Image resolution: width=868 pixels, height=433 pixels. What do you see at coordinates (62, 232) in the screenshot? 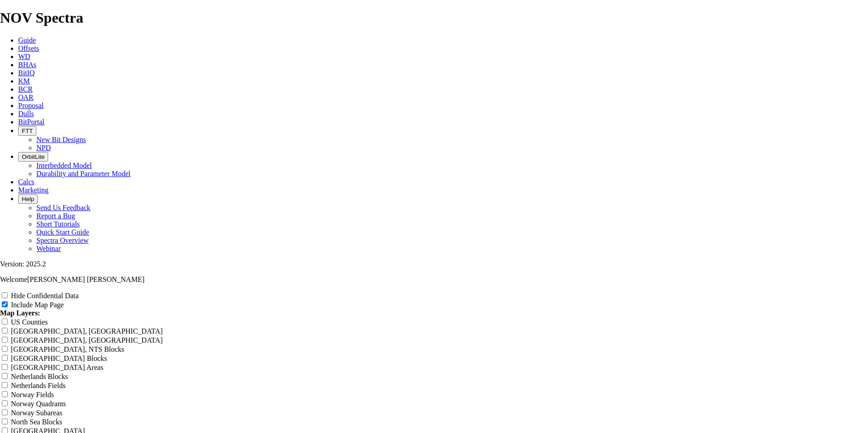
I see `a: Quick Start Guide` at bounding box center [62, 232].